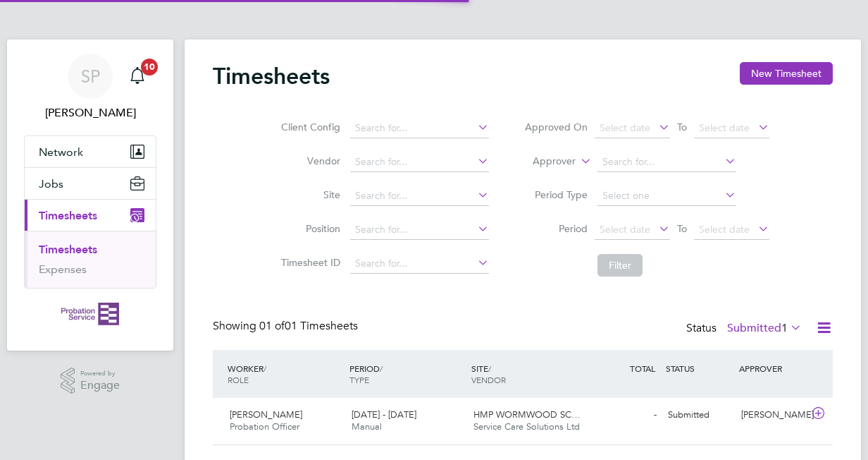 This screenshot has height=460, width=868. What do you see at coordinates (285, 374) in the screenshot?
I see `div: WORKER` at bounding box center [285, 374].